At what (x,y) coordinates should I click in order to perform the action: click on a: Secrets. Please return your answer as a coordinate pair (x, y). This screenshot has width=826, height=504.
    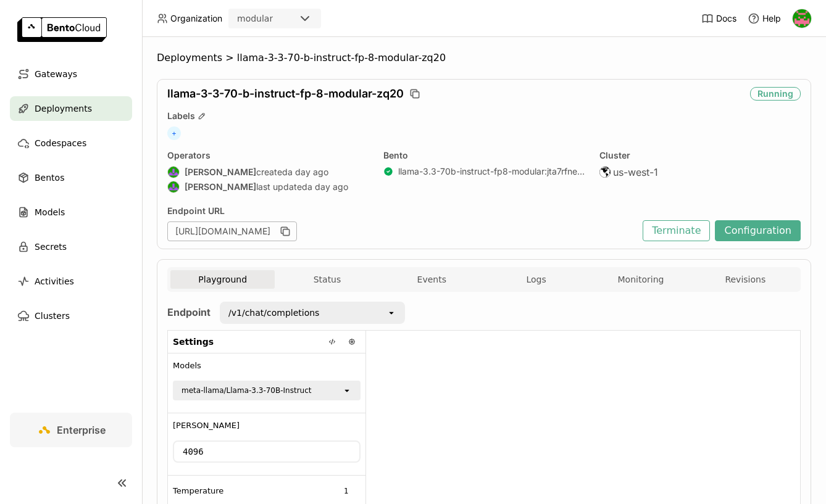
    Looking at the image, I should click on (71, 247).